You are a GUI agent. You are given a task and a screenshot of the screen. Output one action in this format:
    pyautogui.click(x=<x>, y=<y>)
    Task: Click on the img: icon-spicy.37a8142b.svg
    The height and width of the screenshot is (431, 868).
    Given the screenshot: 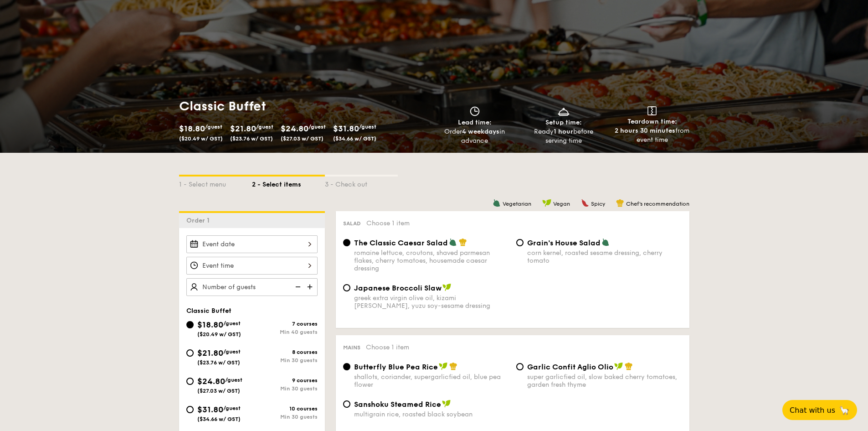 What is the action you would take?
    pyautogui.click(x=585, y=203)
    